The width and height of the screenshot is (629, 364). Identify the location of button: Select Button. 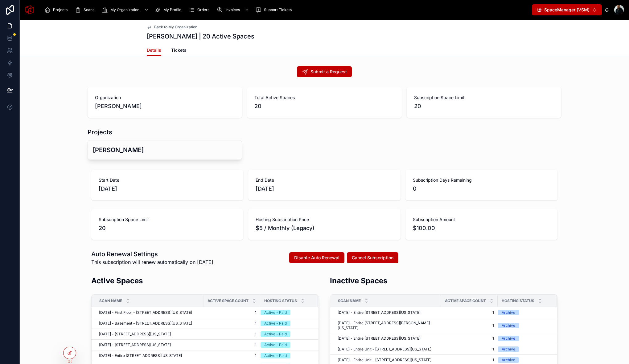
(567, 10).